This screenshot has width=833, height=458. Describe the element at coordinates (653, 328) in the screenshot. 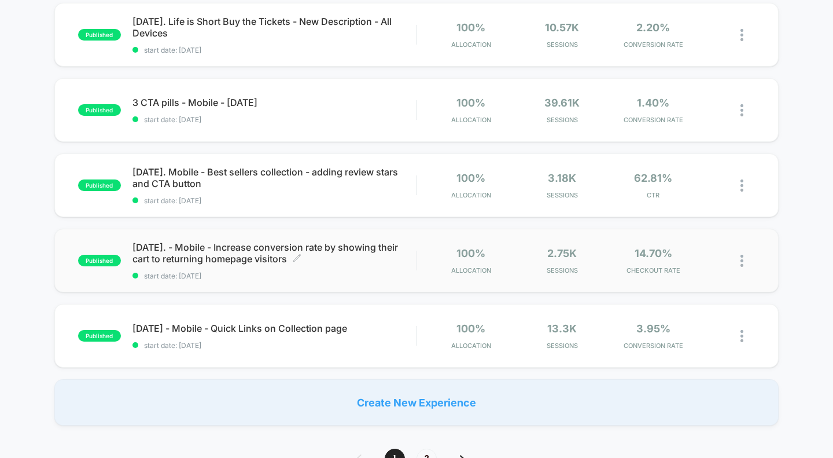

I see `span: 3.95%` at that location.